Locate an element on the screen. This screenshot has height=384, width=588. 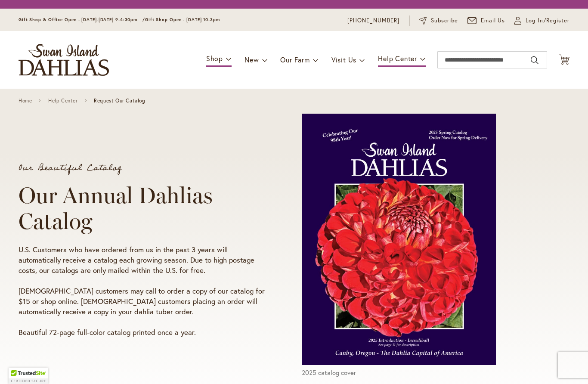
span: Log In/Register is located at coordinates (547, 20).